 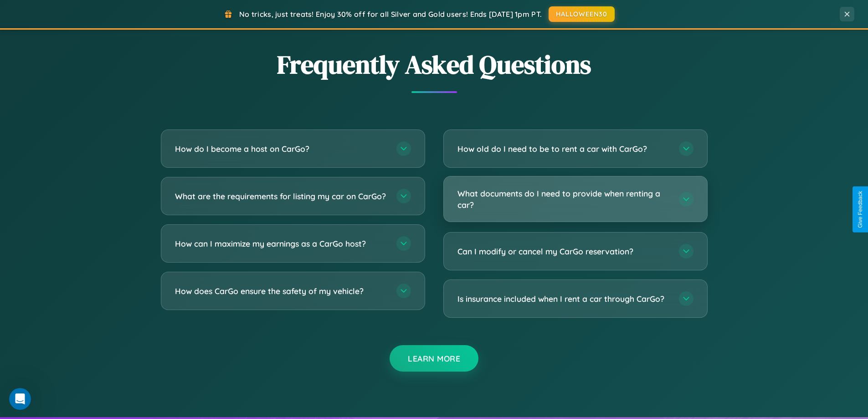 I want to click on div: Give Feedback, so click(x=860, y=209).